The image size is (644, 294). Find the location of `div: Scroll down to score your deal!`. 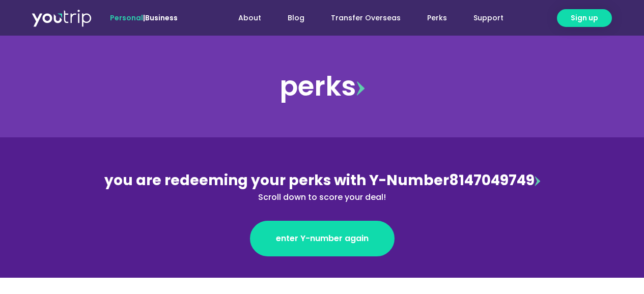

div: Scroll down to score your deal! is located at coordinates (322, 197).